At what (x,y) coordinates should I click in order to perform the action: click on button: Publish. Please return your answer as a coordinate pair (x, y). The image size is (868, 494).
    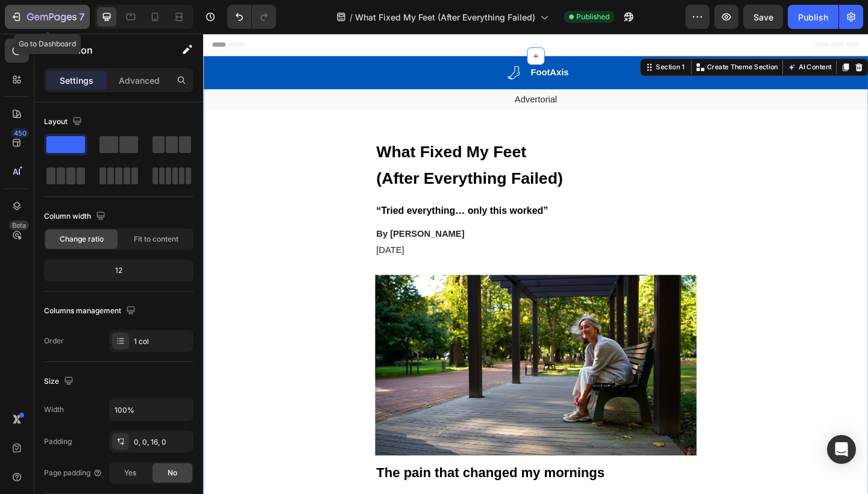
    Looking at the image, I should click on (813, 17).